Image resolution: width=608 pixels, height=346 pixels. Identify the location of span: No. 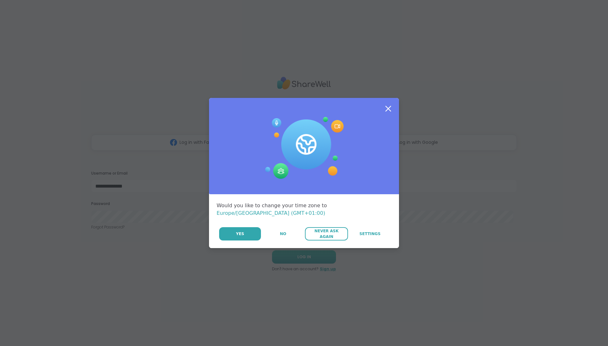
(283, 234).